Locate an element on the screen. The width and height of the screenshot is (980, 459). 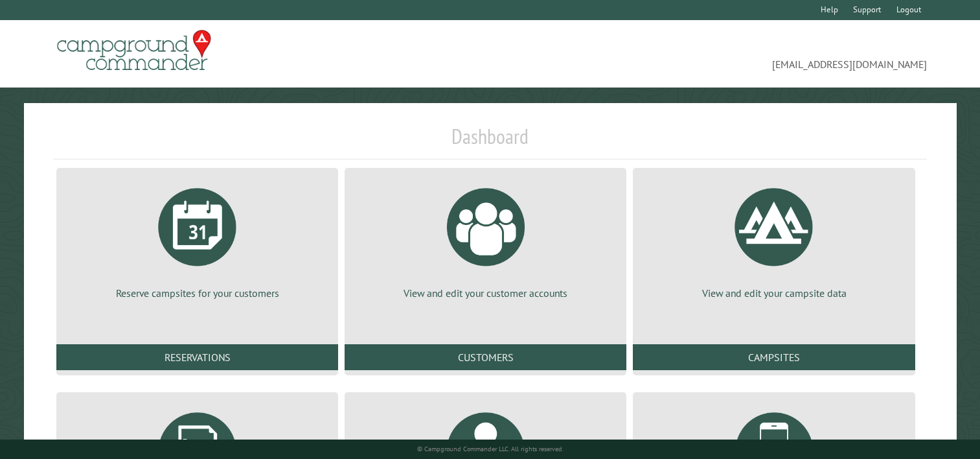
a: View and edit your customer accounts is located at coordinates (485, 239).